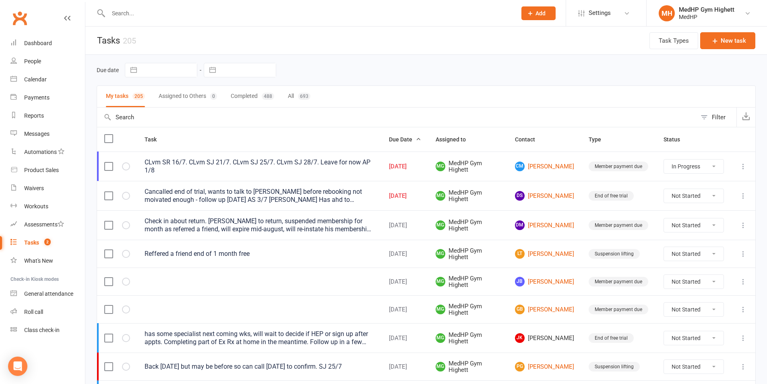 This screenshot has height=384, width=767. Describe the element at coordinates (155, 139) in the screenshot. I see `button: Task` at that location.